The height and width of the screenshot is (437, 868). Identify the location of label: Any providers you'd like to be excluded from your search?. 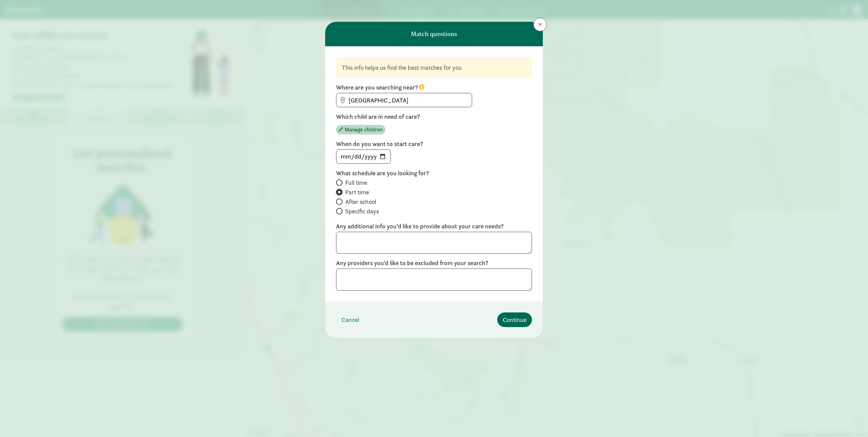
(434, 263).